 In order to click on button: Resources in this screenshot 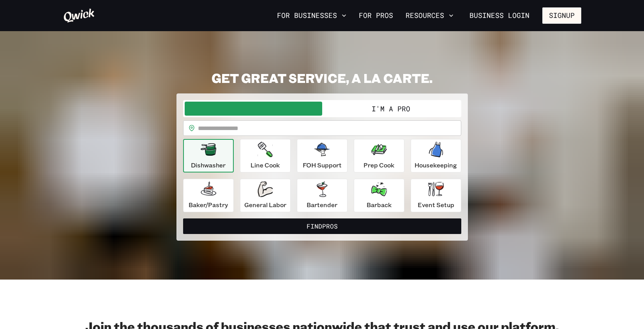, I will do `click(430, 16)`.